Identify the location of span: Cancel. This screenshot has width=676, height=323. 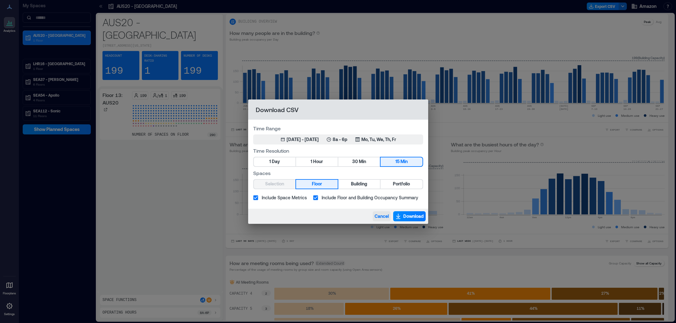
(381, 217).